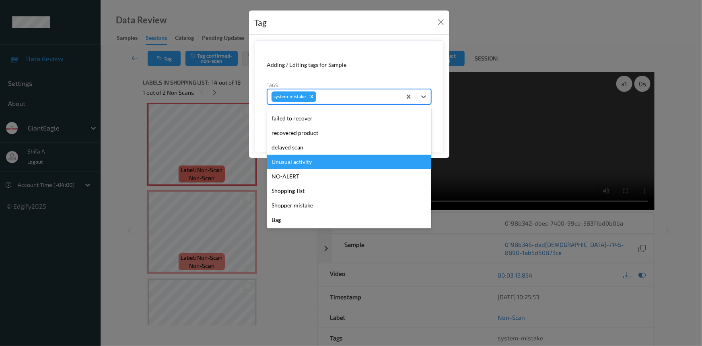 The image size is (702, 346). I want to click on div: Remove system-mistake, so click(312, 97).